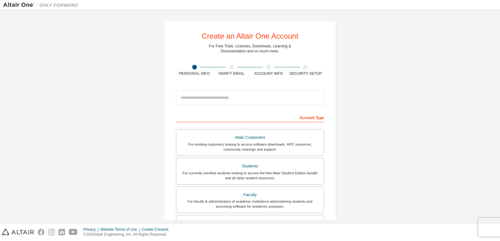 The width and height of the screenshot is (500, 241). What do you see at coordinates (250, 36) in the screenshot?
I see `div: Create an Altair One Account` at bounding box center [250, 36].